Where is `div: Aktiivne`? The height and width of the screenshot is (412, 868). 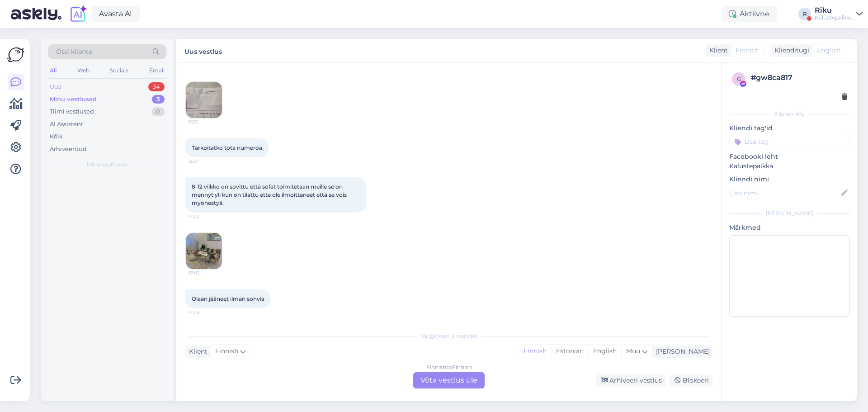 div: Aktiivne is located at coordinates (749, 14).